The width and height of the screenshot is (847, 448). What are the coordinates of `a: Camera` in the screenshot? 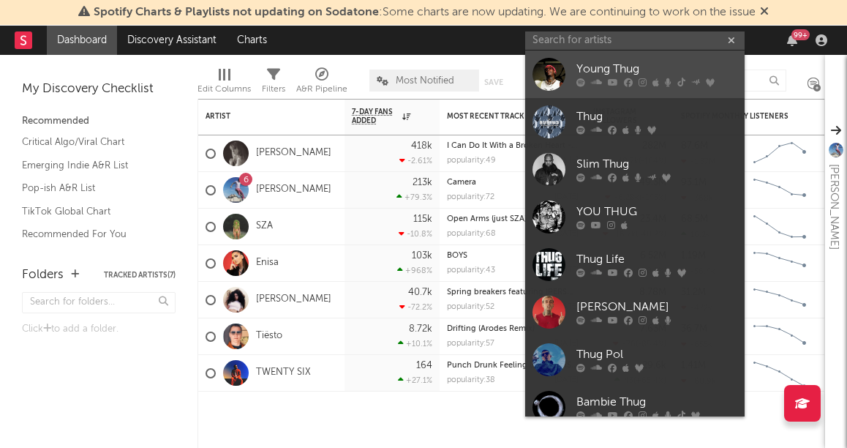 It's located at (462, 182).